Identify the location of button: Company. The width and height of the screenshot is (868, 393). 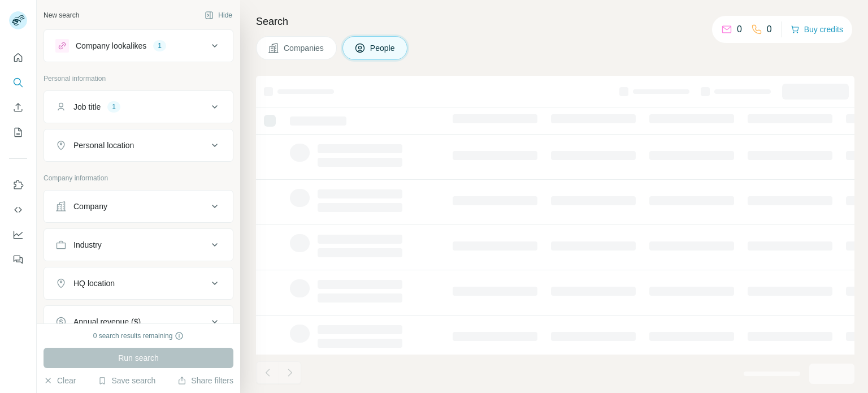
(138, 206).